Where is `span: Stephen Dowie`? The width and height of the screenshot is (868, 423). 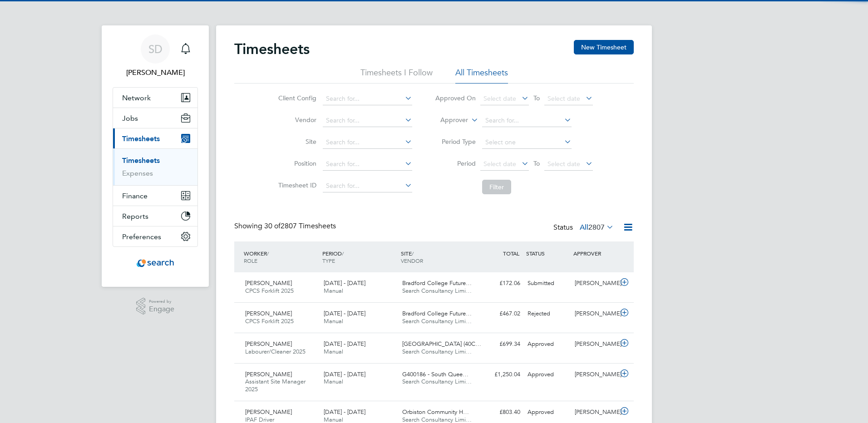 span: Stephen Dowie is located at coordinates (155, 73).